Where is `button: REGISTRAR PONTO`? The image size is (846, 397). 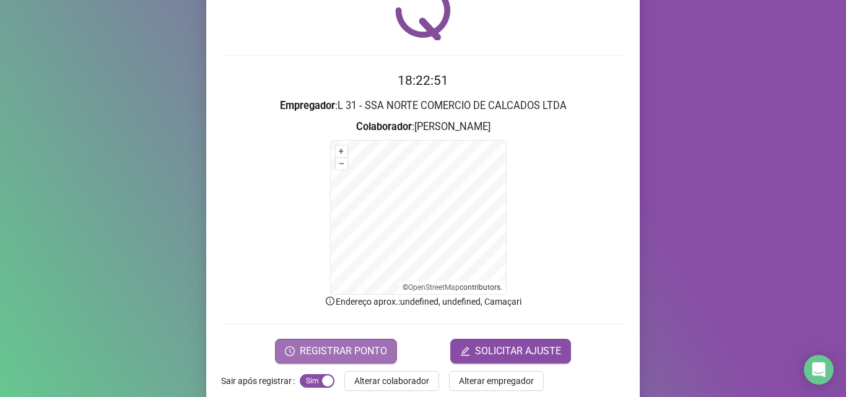
button: REGISTRAR PONTO is located at coordinates (336, 351).